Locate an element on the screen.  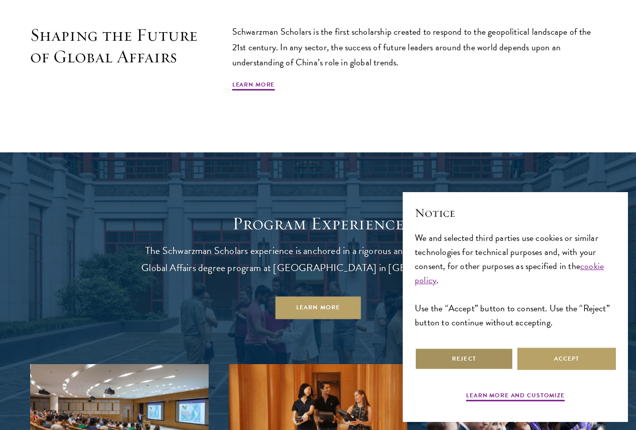
p: The Schwarzman Scholars experience is anchored in a rigorous and immersive Master of Global Affai... is located at coordinates (318, 259).